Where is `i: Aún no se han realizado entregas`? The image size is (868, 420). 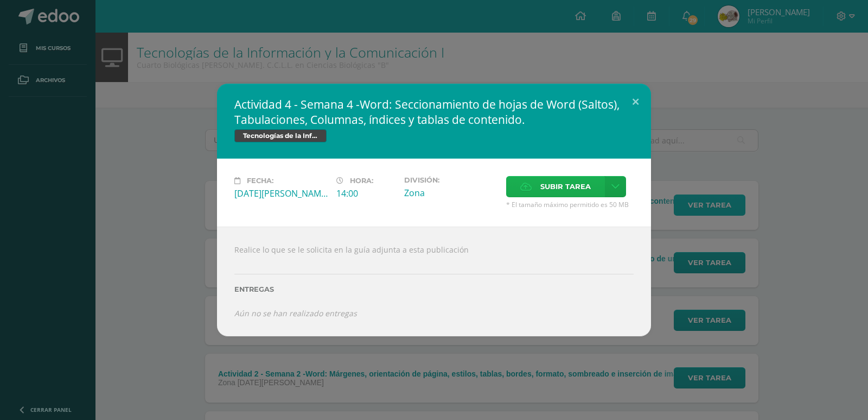 i: Aún no se han realizado entregas is located at coordinates (296, 313).